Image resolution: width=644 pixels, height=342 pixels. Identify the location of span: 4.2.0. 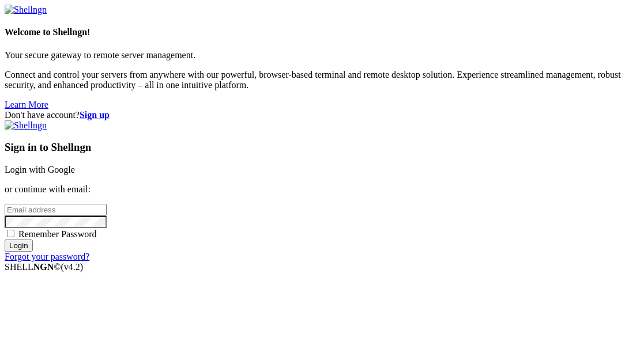
(72, 266).